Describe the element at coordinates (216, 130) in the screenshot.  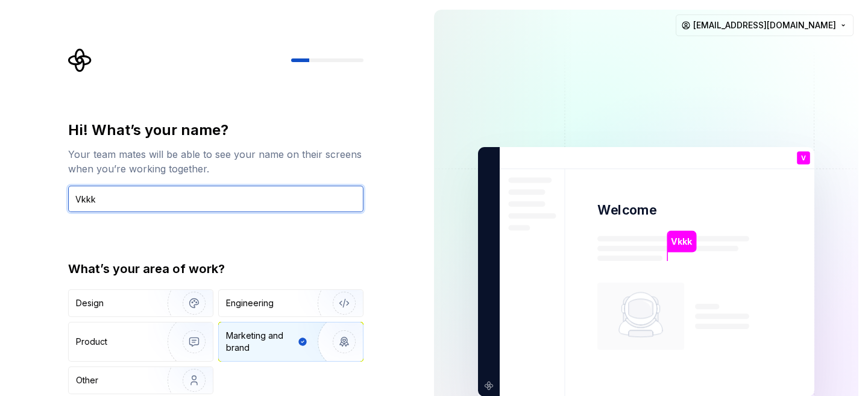
I see `div: Hi! What’s your name?` at that location.